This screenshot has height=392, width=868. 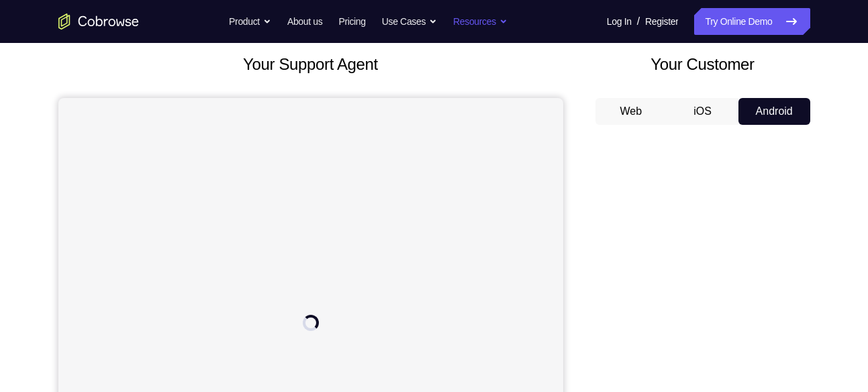 I want to click on h2: Your Support Agent, so click(x=310, y=64).